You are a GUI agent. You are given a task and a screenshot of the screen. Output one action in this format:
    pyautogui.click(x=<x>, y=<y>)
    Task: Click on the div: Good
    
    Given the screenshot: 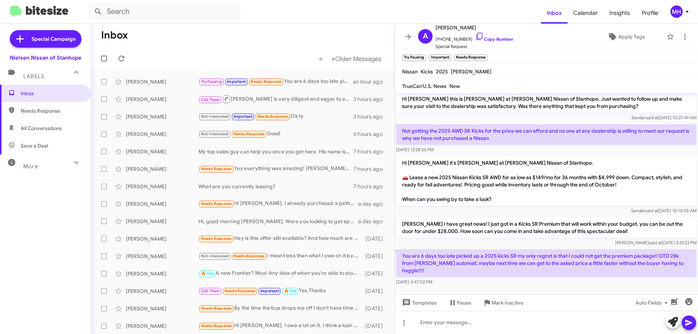 What is the action you would take?
    pyautogui.click(x=276, y=134)
    